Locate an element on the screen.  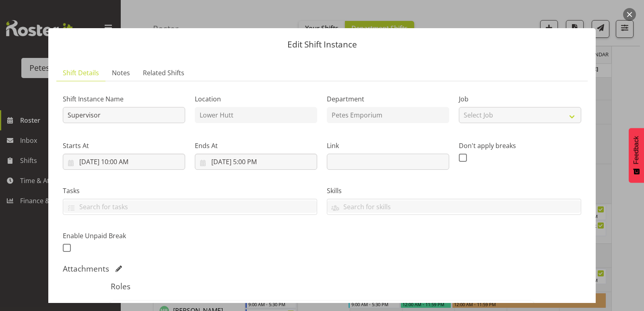
label: Don't apply breaks is located at coordinates (520, 146).